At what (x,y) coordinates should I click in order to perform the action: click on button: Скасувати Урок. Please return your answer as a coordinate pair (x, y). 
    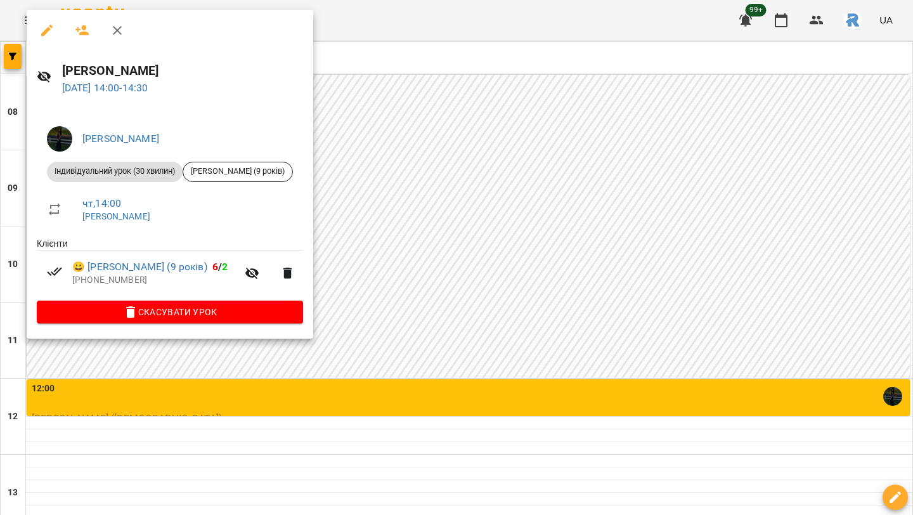
    Looking at the image, I should click on (170, 312).